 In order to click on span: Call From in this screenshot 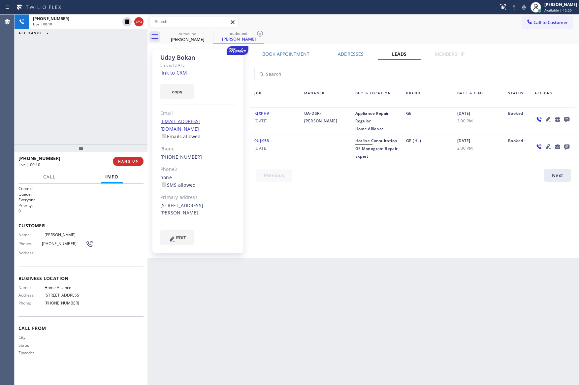, I will do `click(81, 328)`.